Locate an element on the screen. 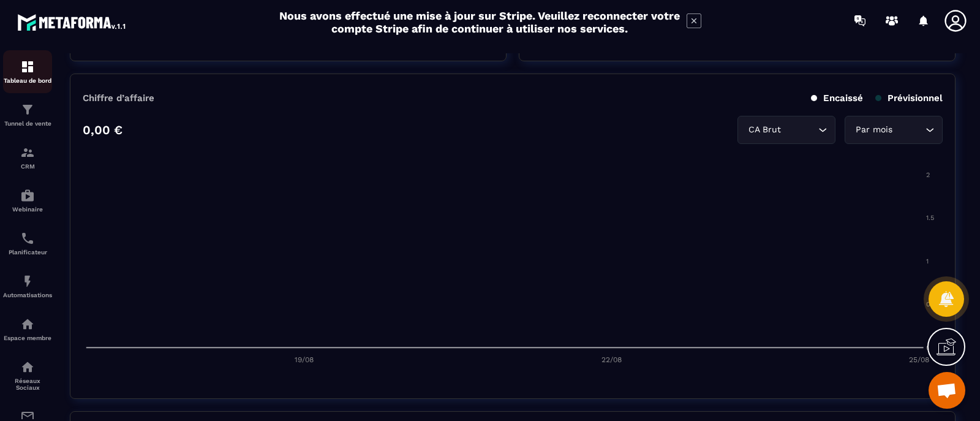 The image size is (980, 421). tspan: 0 is located at coordinates (927, 347).